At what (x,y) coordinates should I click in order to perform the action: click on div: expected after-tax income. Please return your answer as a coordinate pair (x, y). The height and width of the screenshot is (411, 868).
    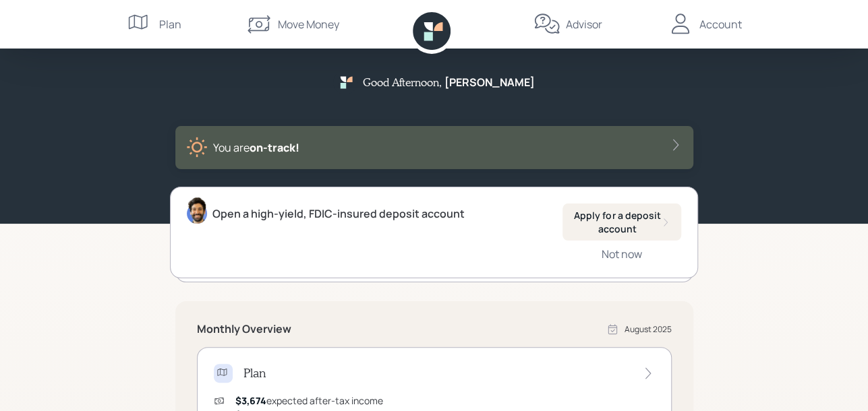
    Looking at the image, I should click on (309, 401).